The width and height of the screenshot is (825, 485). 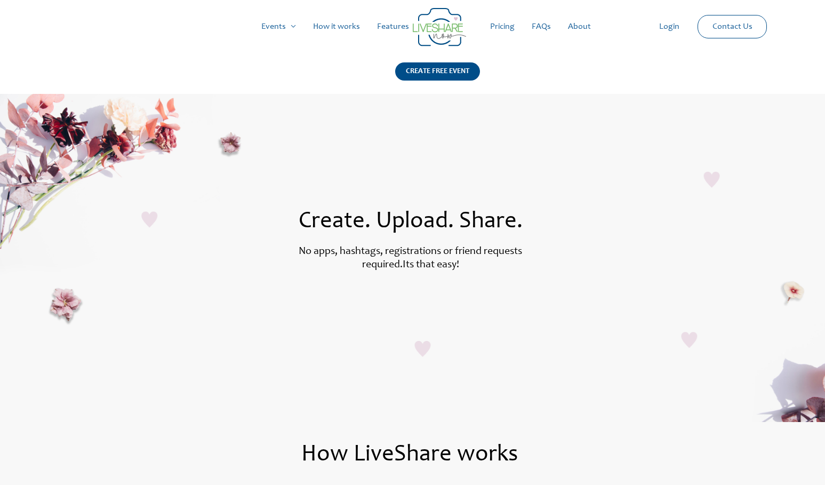 I want to click on a: FAQs, so click(x=541, y=27).